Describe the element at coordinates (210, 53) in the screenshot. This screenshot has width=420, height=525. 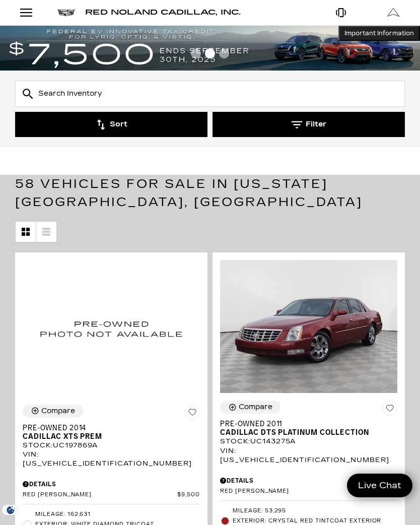
I see `span: Go to slide 2` at that location.